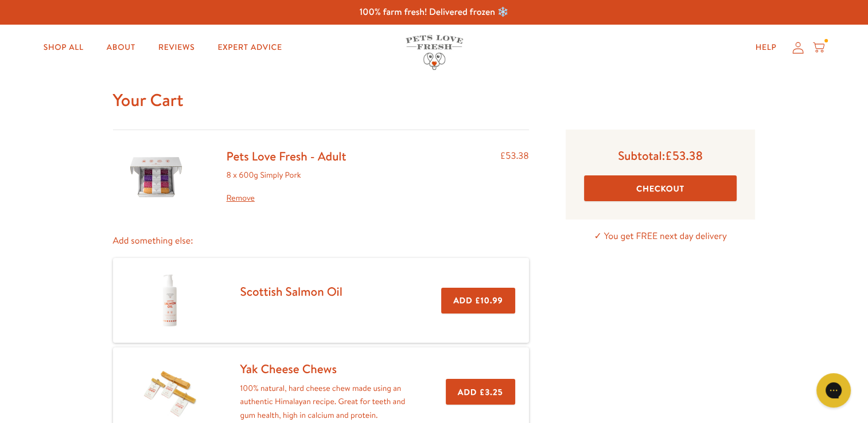 The height and width of the screenshot is (423, 868). Describe the element at coordinates (287, 156) in the screenshot. I see `a: Pets Love Fresh - Adult` at that location.